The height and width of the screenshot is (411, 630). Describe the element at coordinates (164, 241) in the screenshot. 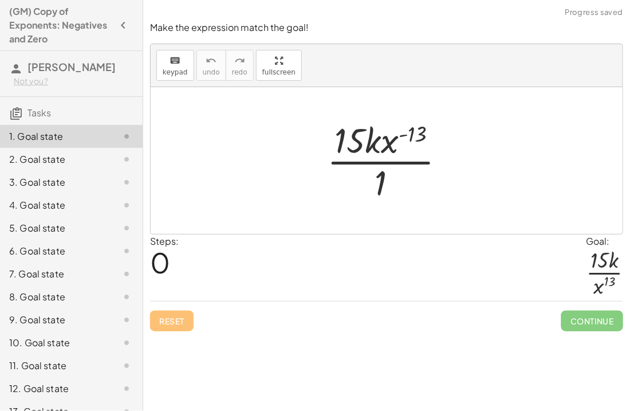

I see `label: Steps:` at that location.